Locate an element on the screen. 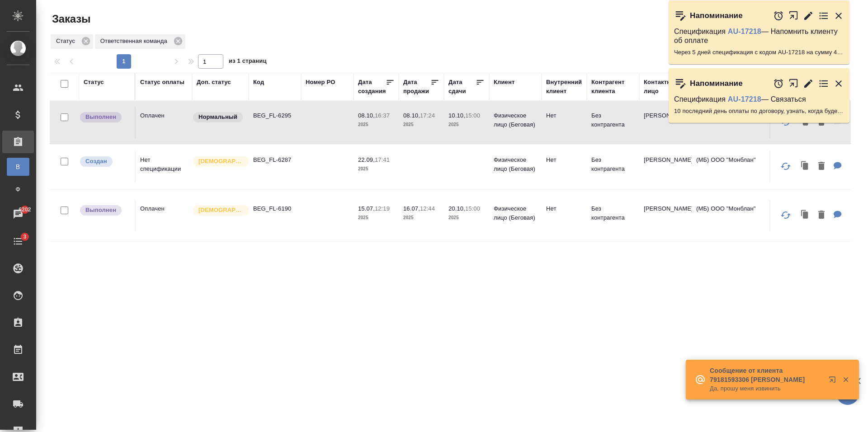 This screenshot has width=868, height=432. p: 16.07, is located at coordinates (411, 208).